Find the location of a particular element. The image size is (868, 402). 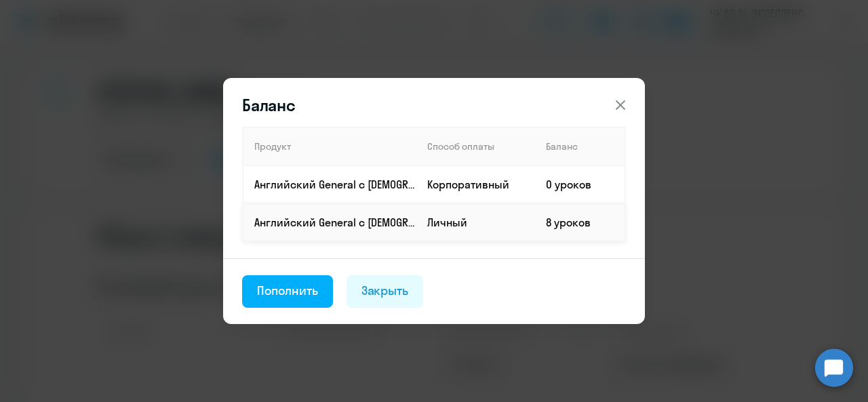

th: Продукт is located at coordinates (329, 146).